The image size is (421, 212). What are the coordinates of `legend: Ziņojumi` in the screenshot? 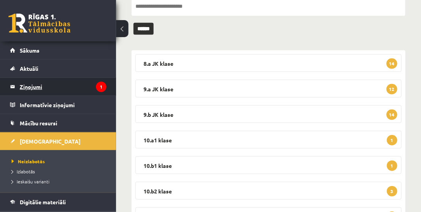 It's located at (63, 87).